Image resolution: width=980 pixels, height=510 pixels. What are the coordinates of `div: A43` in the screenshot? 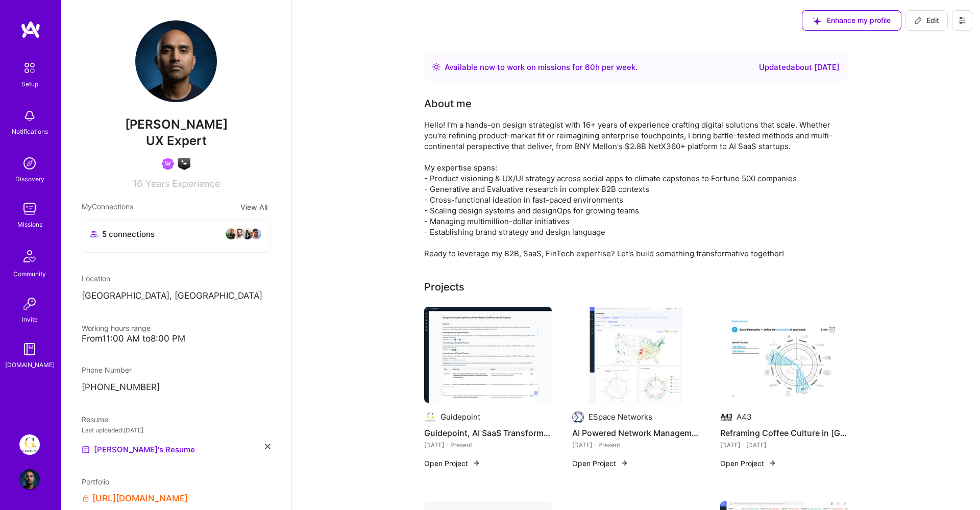 It's located at (744, 417).